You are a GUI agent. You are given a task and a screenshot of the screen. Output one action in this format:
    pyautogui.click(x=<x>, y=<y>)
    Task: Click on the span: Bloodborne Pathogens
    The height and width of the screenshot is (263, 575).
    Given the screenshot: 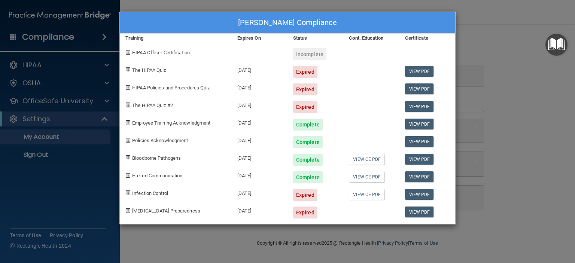 What is the action you would take?
    pyautogui.click(x=156, y=158)
    